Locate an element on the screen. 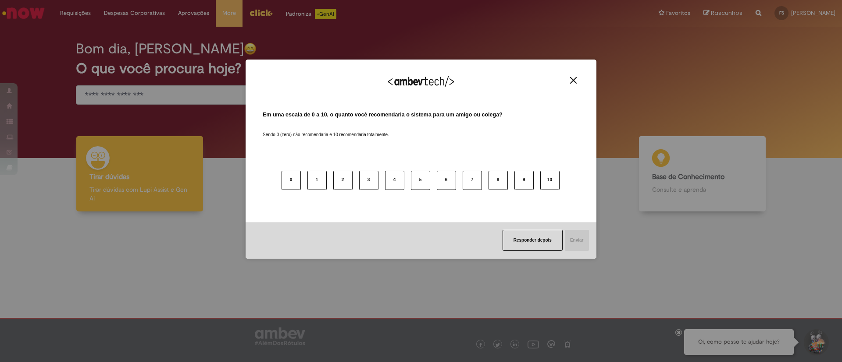  label: Sendo 0 (zero) não recomendaria e 10 recomendaria totalmente. is located at coordinates (326, 130).